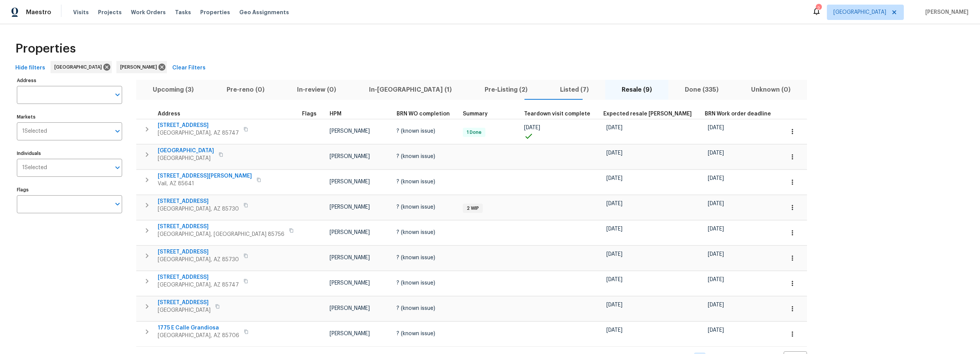  I want to click on span: Done (335), so click(702, 90).